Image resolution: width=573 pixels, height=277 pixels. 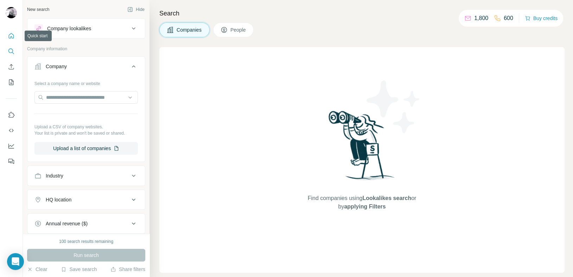 I want to click on button: Industry, so click(x=86, y=176).